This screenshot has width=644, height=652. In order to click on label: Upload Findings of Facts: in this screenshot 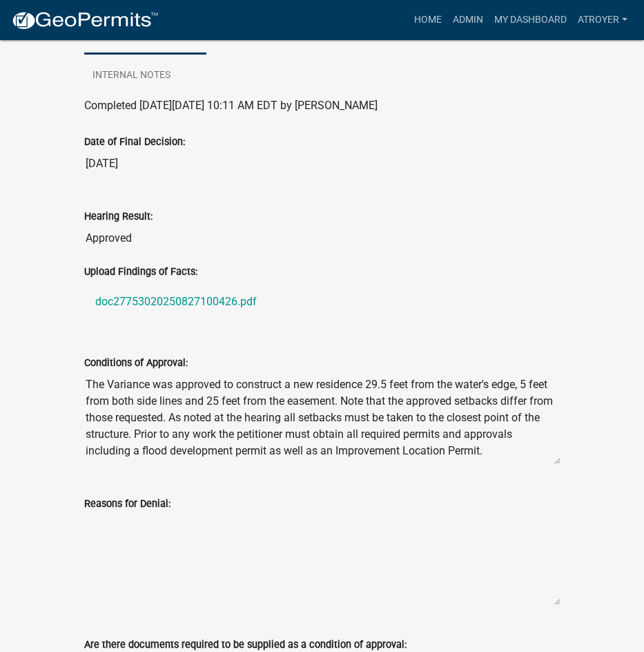, I will do `click(141, 272)`.